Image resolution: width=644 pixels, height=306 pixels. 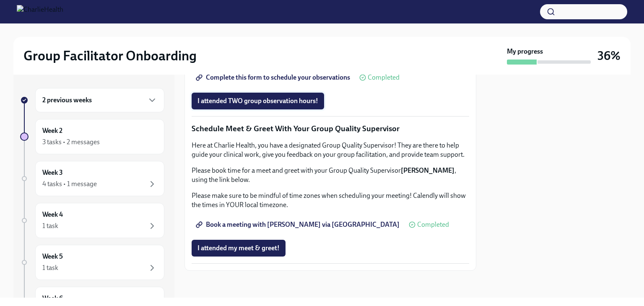 I want to click on span: Complete this form to schedule your observations, so click(x=274, y=77).